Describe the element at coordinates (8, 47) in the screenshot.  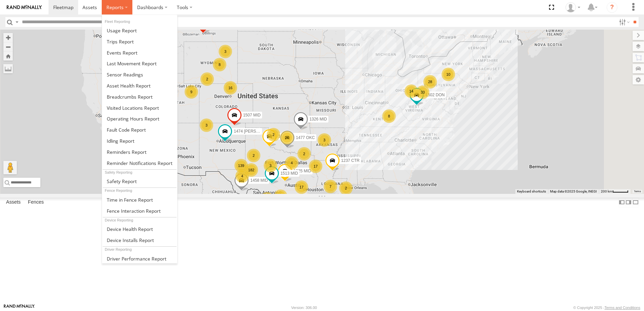
I see `button: Zoom out` at that location.